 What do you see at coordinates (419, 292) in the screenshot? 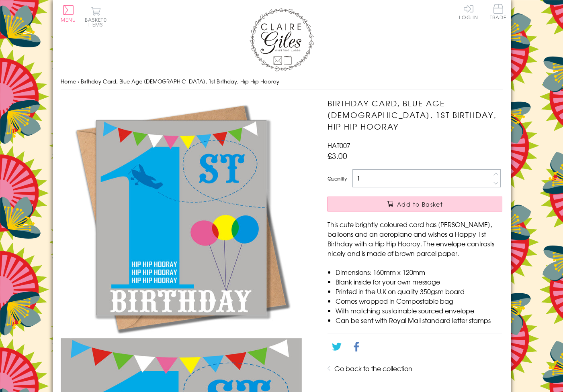
I see `li: Printed in the U.K on quality 350gsm board` at bounding box center [419, 292].